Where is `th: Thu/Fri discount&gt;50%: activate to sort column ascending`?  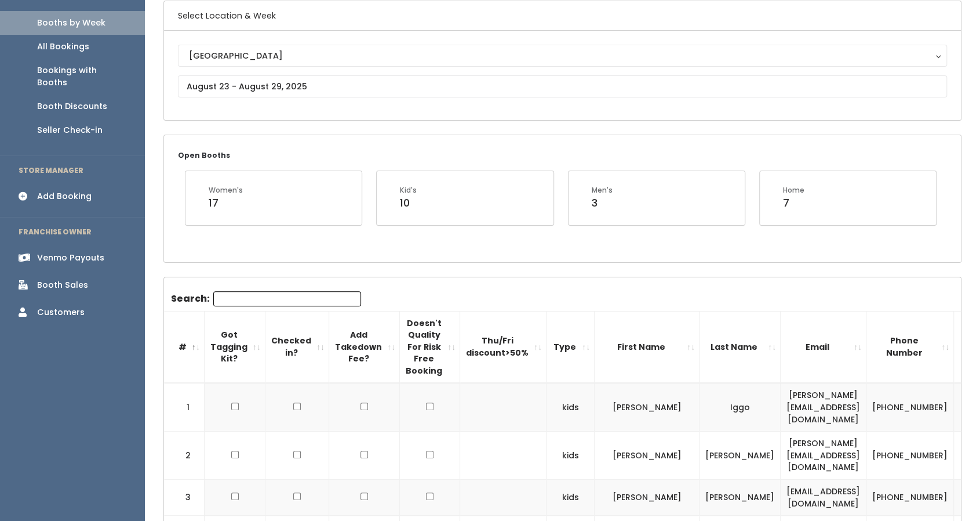 th: Thu/Fri discount&gt;50%: activate to sort column ascending is located at coordinates (503, 347).